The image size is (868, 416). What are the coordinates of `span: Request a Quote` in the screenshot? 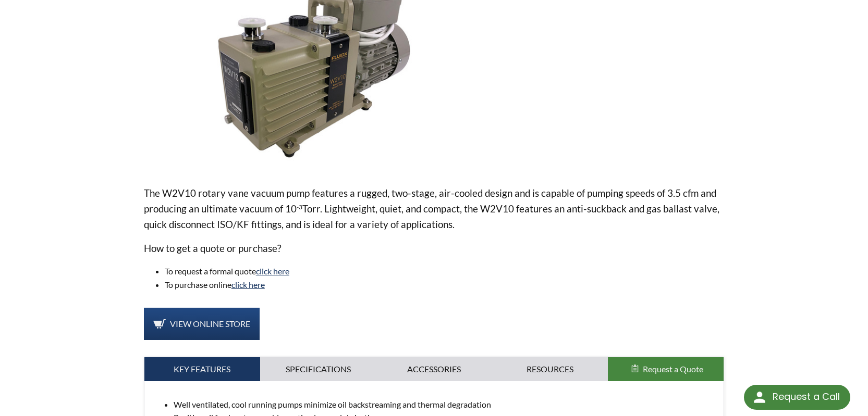 It's located at (673, 369).